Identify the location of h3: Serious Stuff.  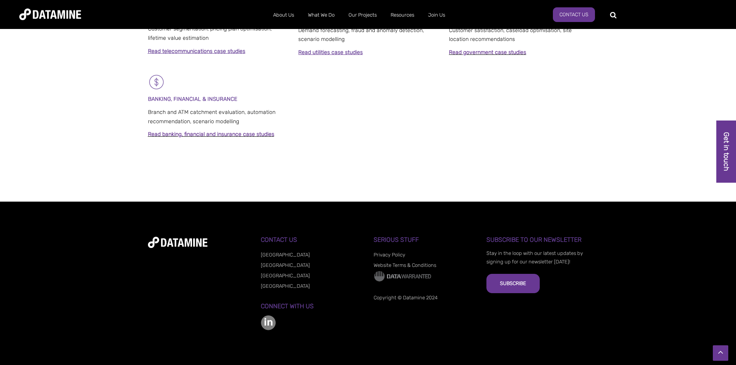
(424, 240).